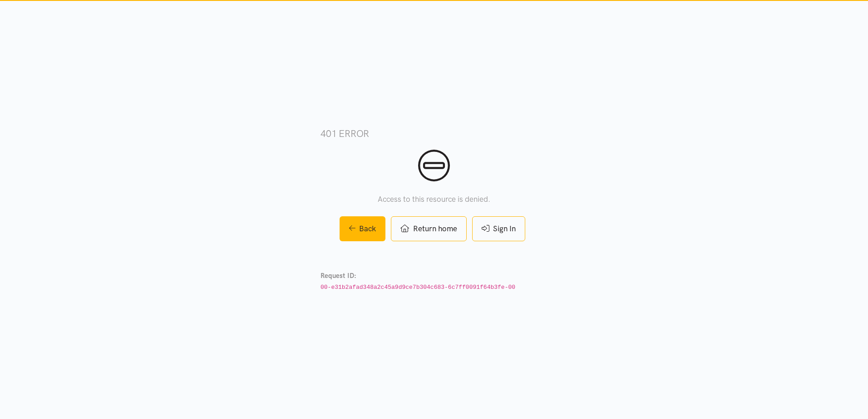 The image size is (868, 419). I want to click on h3: 401 error, so click(434, 133).